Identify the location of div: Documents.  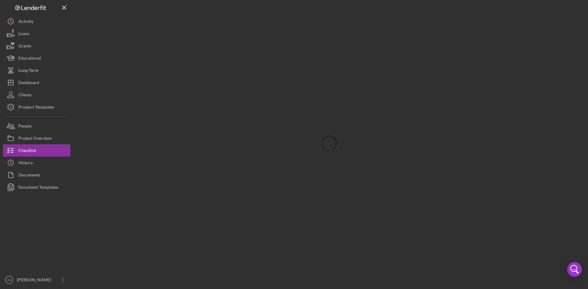
(29, 176).